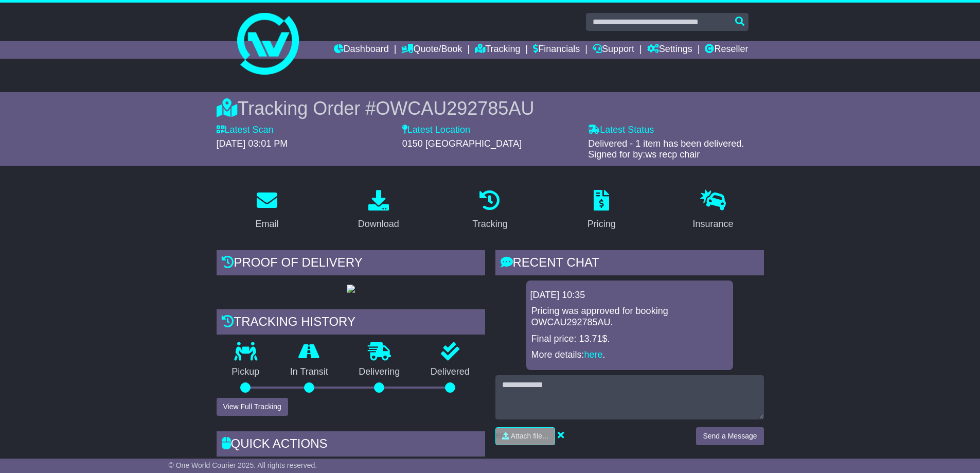 This screenshot has height=473, width=980. Describe the element at coordinates (243, 465) in the screenshot. I see `span: © One World Courier 2025. All rights reserved.` at that location.